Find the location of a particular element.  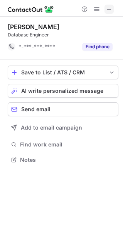

img: ContactOut v5.3.10 is located at coordinates (31, 9).